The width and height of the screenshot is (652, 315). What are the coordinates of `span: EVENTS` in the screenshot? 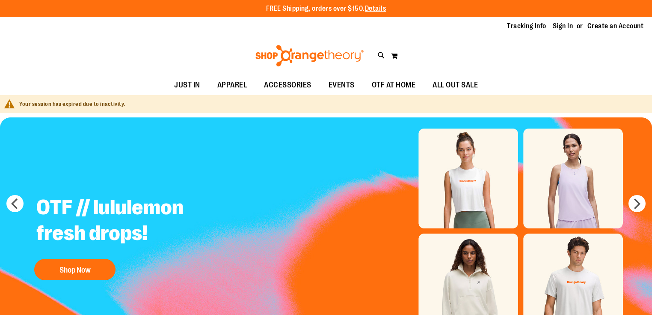 It's located at (341, 85).